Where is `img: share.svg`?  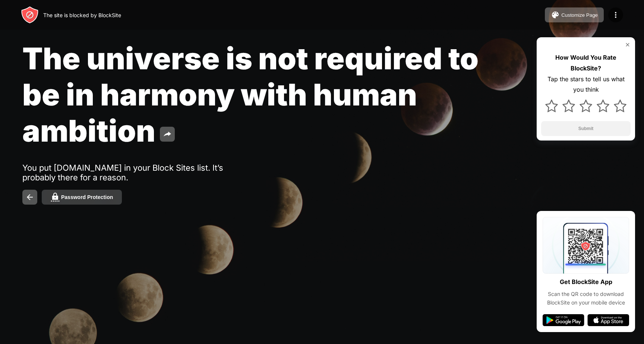
img: share.svg is located at coordinates (167, 134).